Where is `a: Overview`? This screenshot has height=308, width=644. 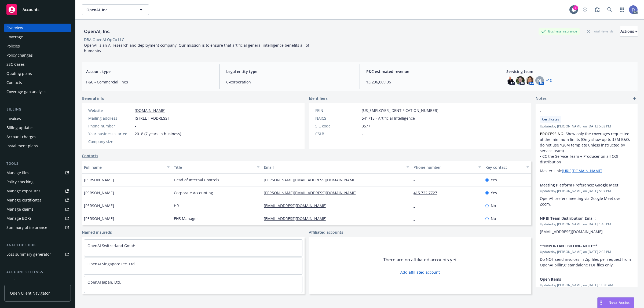
a: Overview is located at coordinates (37, 28).